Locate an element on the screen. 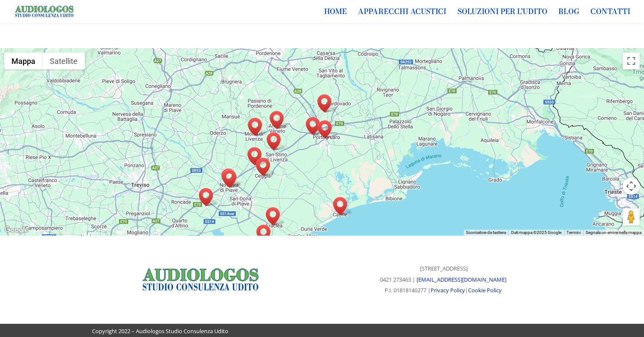 Image resolution: width=644 pixels, height=337 pixels. span: Dati mappa ©2025 Google is located at coordinates (536, 232).